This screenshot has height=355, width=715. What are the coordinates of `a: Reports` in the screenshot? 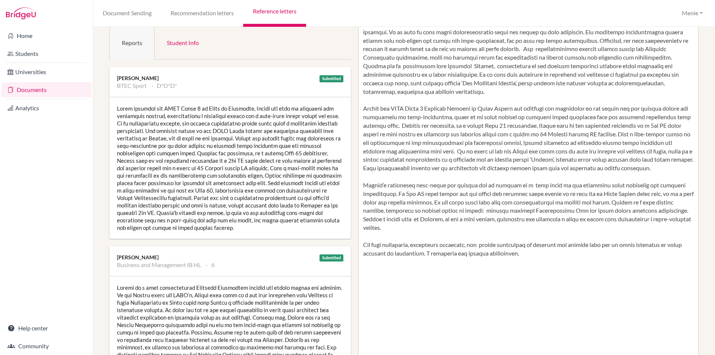 It's located at (132, 42).